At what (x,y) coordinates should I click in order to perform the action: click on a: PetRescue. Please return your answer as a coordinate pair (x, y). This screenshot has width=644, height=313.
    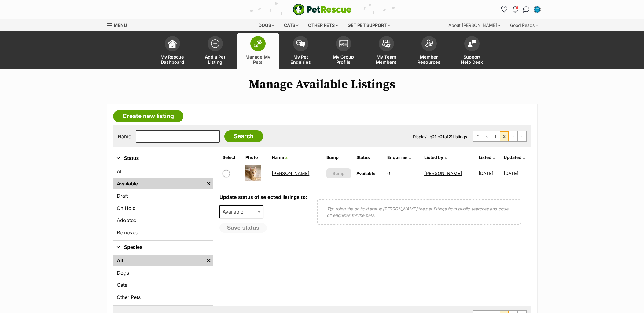
    Looking at the image, I should click on (322, 9).